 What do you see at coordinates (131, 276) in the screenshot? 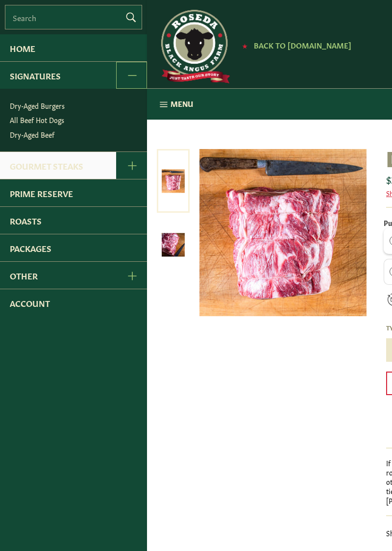
I see `button: Other Menu` at bounding box center [131, 276].